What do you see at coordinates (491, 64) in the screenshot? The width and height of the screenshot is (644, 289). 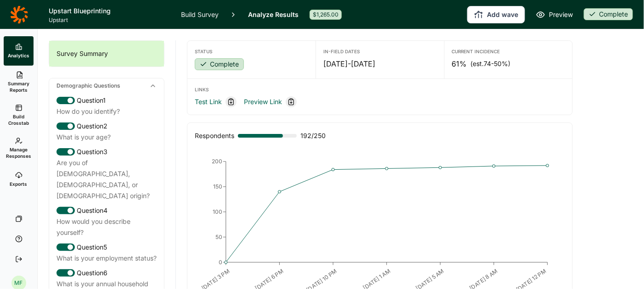 I see `span: (est. 74-50% )` at bounding box center [491, 64].